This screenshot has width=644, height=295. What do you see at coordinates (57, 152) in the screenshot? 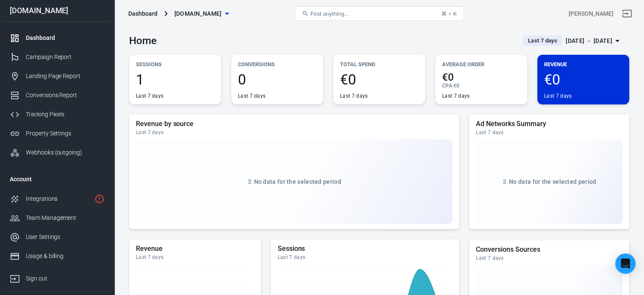
I see `a: Webhooks (outgoing)` at bounding box center [57, 152].